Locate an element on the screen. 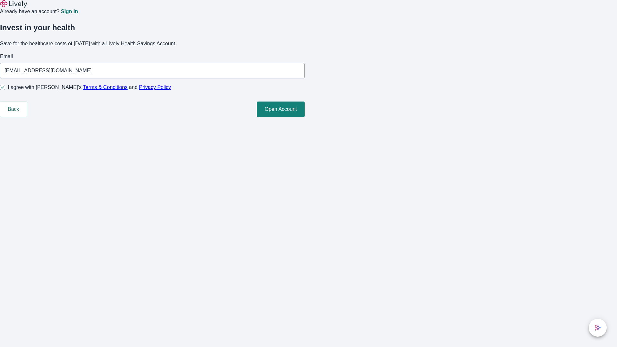 The width and height of the screenshot is (617, 347). a: Terms & Conditions is located at coordinates (105, 87).